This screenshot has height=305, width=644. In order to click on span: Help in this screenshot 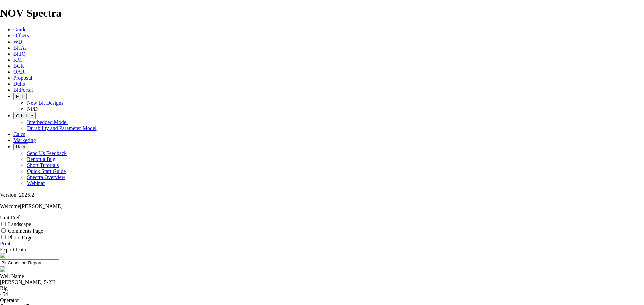, I will do `click(21, 147)`.